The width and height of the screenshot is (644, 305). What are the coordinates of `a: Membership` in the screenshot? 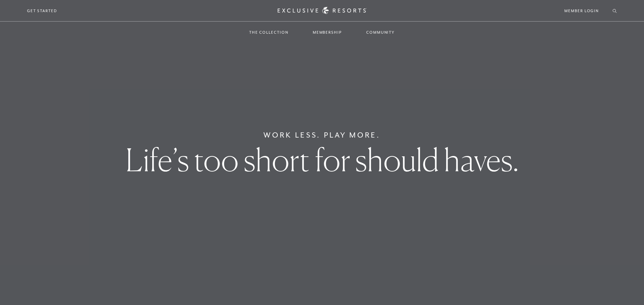 It's located at (327, 33).